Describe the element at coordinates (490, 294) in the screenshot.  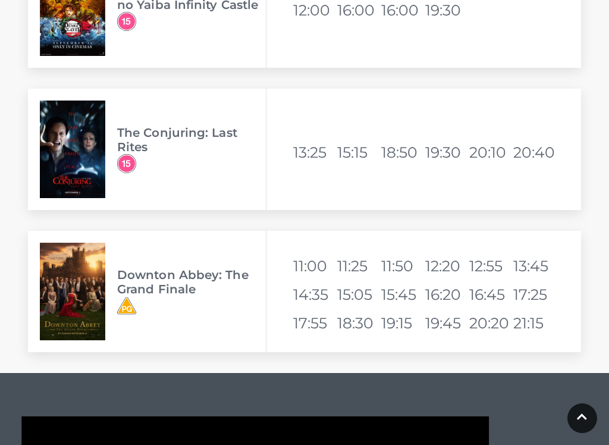
I see `li: 16:45` at that location.